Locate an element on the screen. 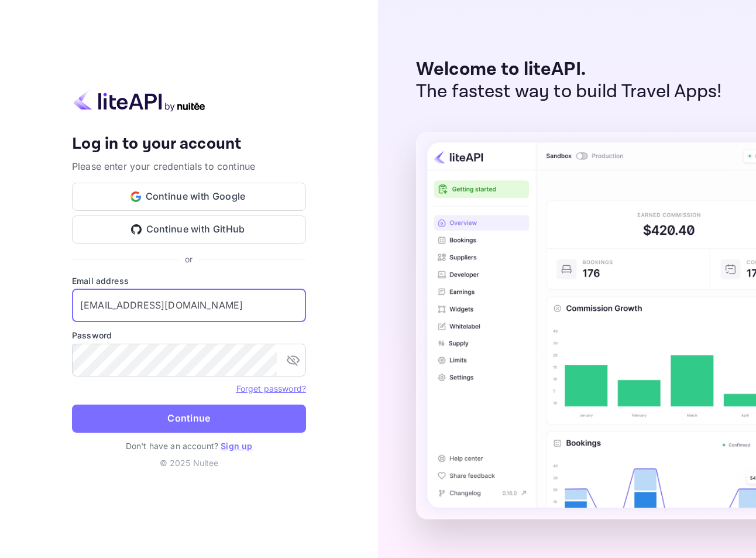  button: Continue with GitHub is located at coordinates (189, 229).